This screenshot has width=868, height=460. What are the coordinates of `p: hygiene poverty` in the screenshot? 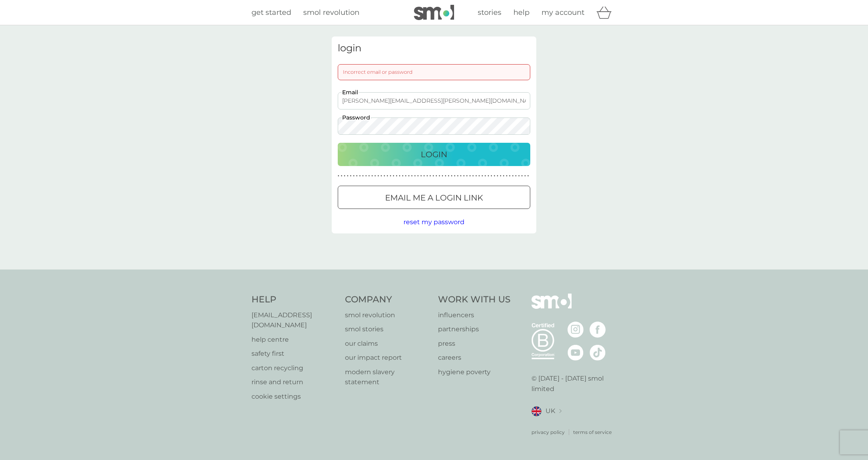 It's located at (474, 372).